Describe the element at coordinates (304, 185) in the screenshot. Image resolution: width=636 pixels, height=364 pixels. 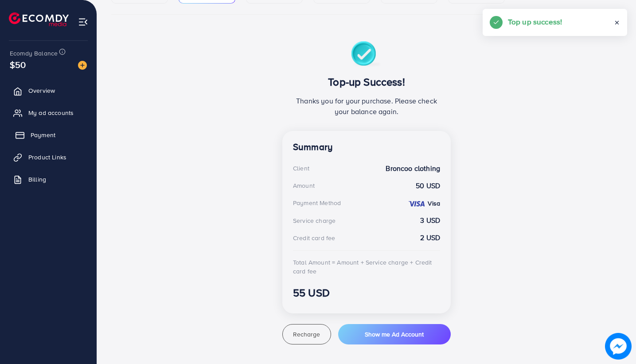
I see `div: Amount` at that location.